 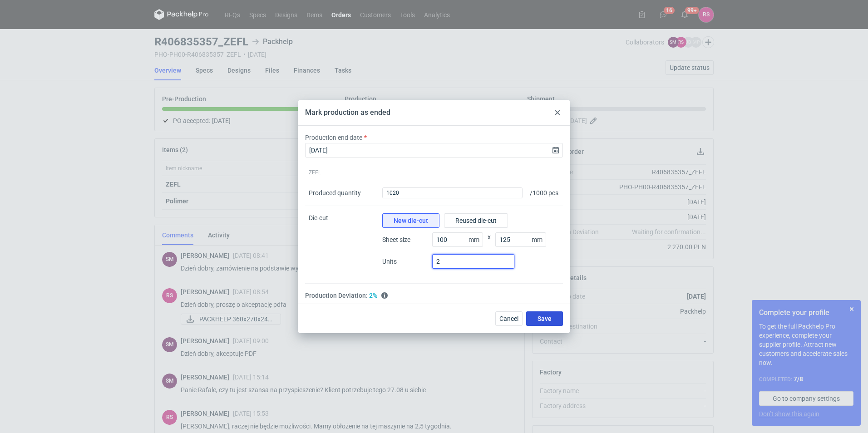 What do you see at coordinates (510, 319) in the screenshot?
I see `span: Cancel` at bounding box center [510, 319].